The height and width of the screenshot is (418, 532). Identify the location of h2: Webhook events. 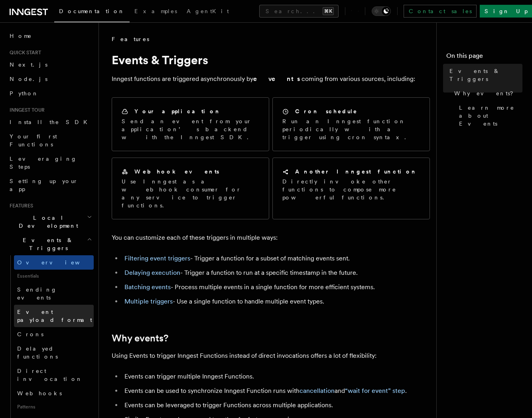
(177, 172).